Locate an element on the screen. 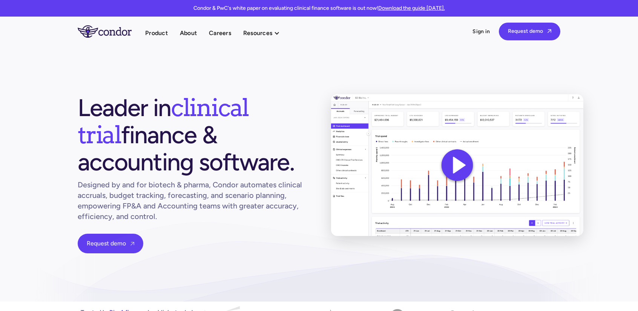 Image resolution: width=638 pixels, height=311 pixels. a: Sign in is located at coordinates (481, 32).